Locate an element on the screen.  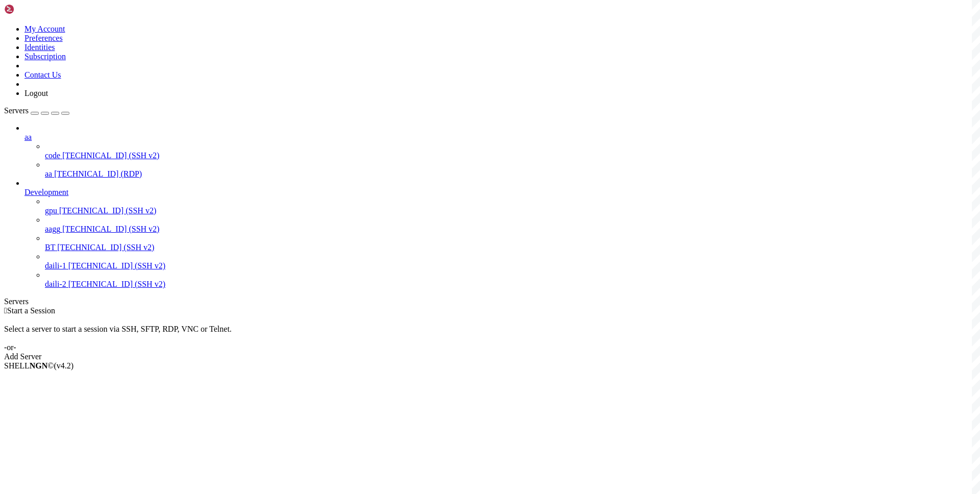
li: aa is located at coordinates (501, 151).